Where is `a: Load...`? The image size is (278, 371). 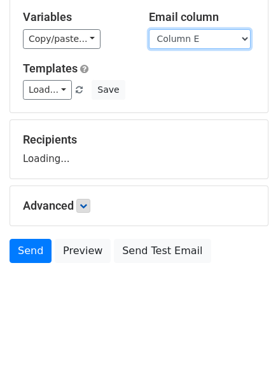 a: Load... is located at coordinates (47, 90).